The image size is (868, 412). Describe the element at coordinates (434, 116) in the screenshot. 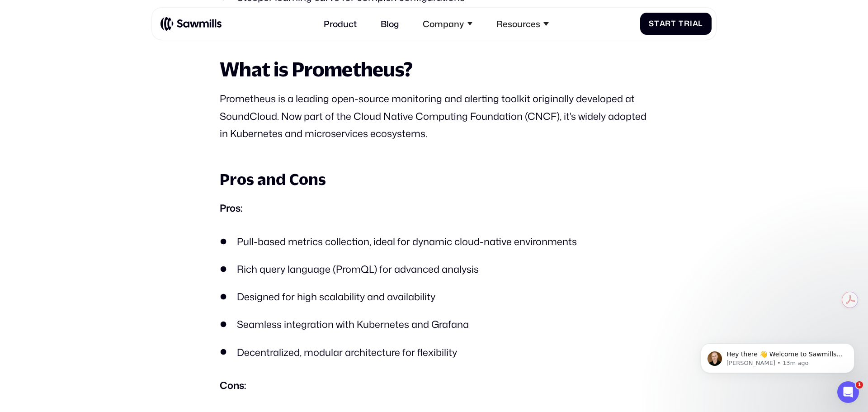

I see `p: Prometheus is a leading open-source monitoring and alerting toolkit originally developed at Sound...` at that location.